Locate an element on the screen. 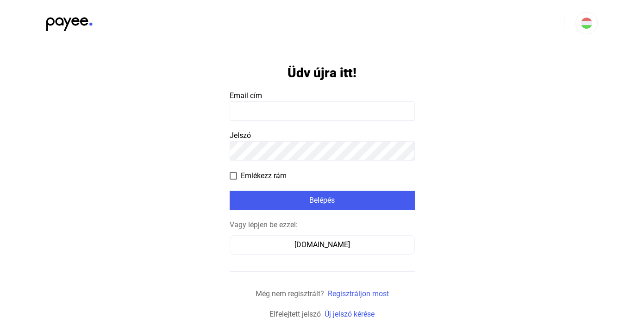 The image size is (644, 324). div: Belépés is located at coordinates (322, 201).